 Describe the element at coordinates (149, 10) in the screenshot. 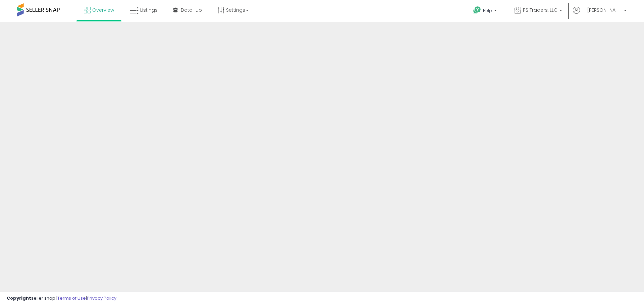

I see `span: Listings` at that location.